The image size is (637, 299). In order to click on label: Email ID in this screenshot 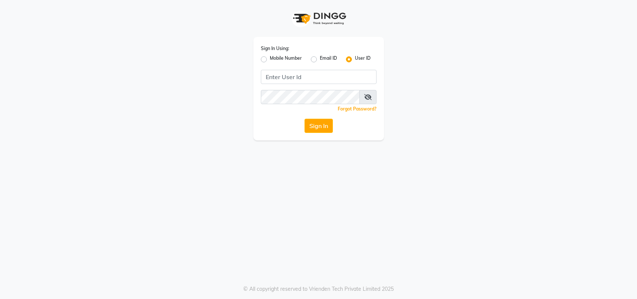, I will do `click(329, 59)`.